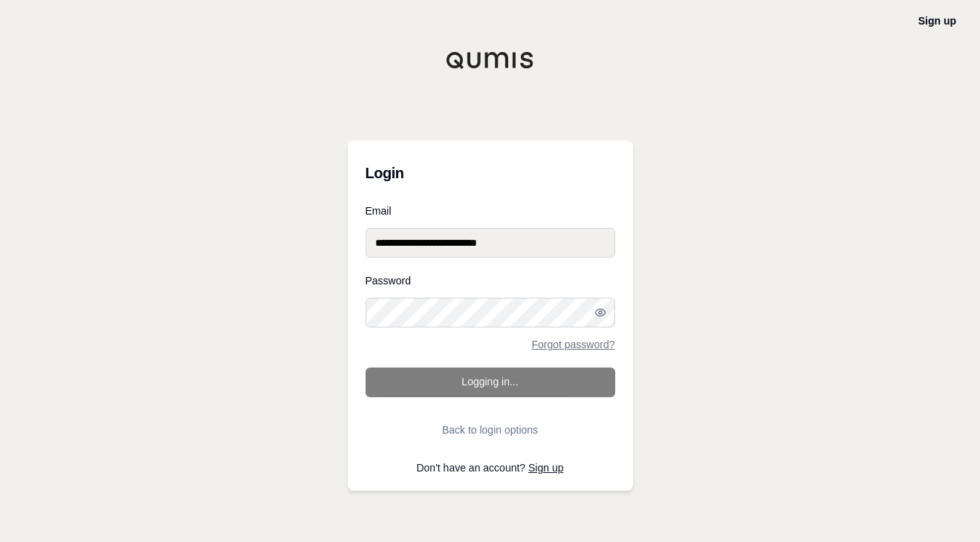 The image size is (980, 542). What do you see at coordinates (490, 60) in the screenshot?
I see `img: Qumis` at bounding box center [490, 60].